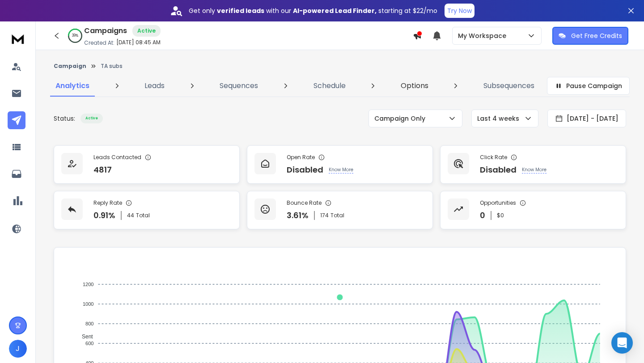 The image size is (644, 363). I want to click on span: 174, so click(324, 216).